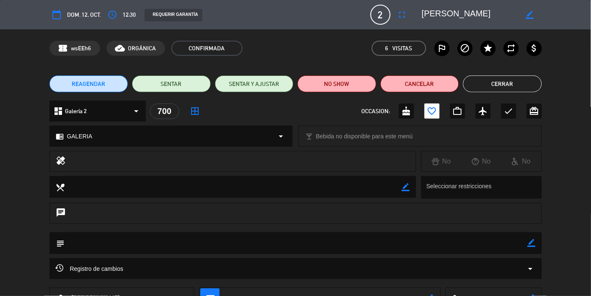 The width and height of the screenshot is (591, 296). What do you see at coordinates (63, 48) in the screenshot?
I see `span: confirmation_number` at bounding box center [63, 48].